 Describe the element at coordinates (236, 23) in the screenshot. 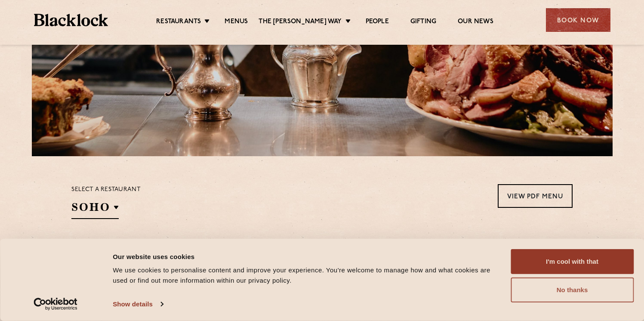

I see `a: Menus` at that location.